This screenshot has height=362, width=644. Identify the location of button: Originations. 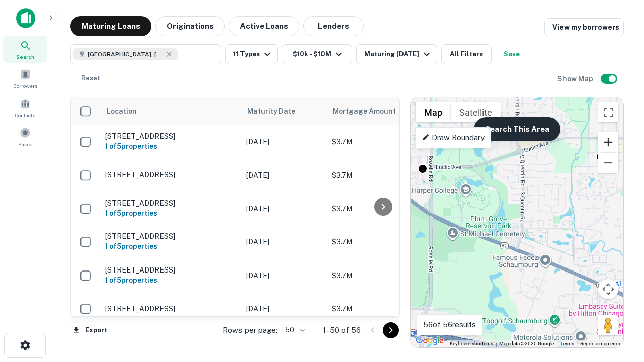
(190, 26).